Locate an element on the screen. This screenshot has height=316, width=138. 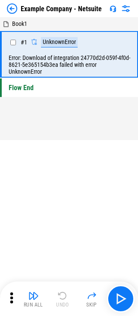
div: UnknownError is located at coordinates (59, 42).